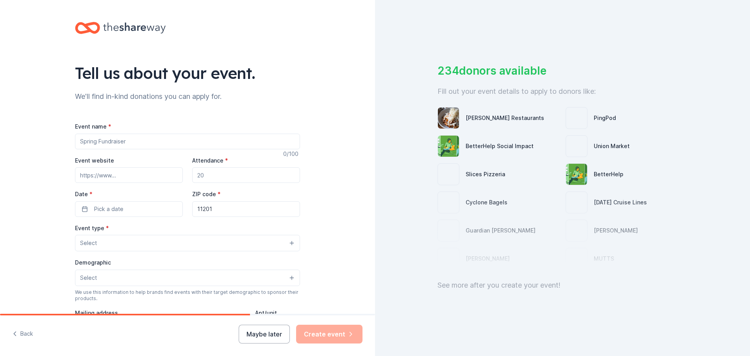 This screenshot has width=750, height=356. Describe the element at coordinates (612, 146) in the screenshot. I see `div: Union Market` at that location.